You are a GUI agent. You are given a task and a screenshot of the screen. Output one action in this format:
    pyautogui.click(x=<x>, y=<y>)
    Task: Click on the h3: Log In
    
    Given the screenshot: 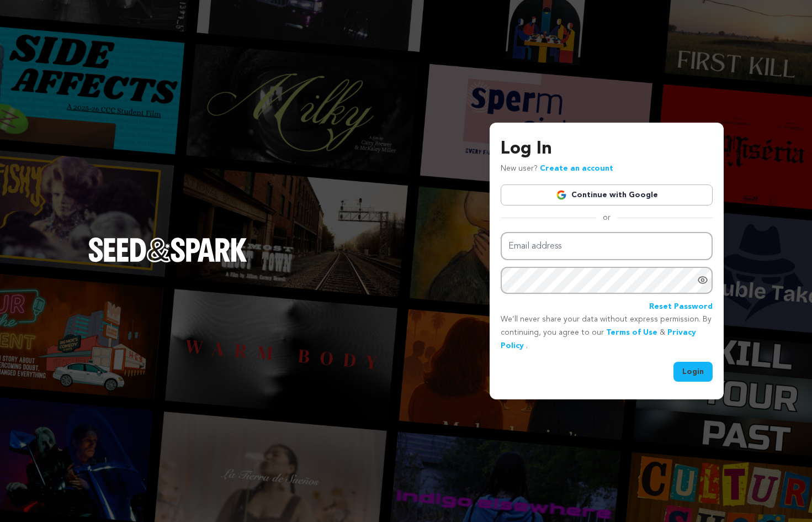 What is the action you would take?
    pyautogui.click(x=607, y=149)
    